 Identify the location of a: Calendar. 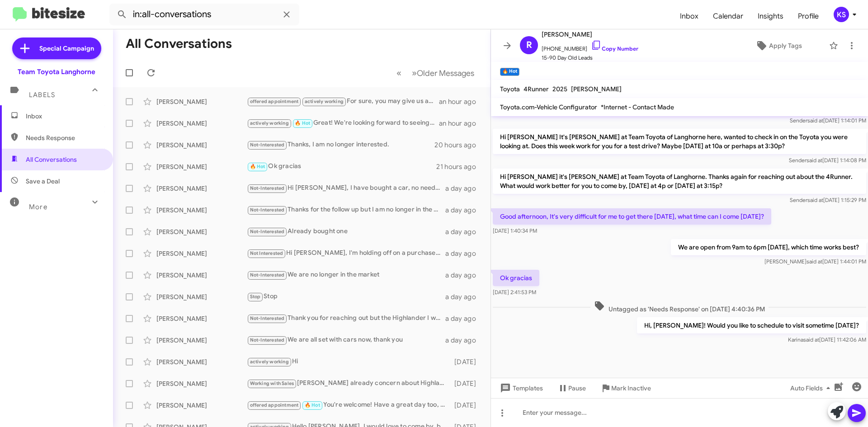
(728, 16).